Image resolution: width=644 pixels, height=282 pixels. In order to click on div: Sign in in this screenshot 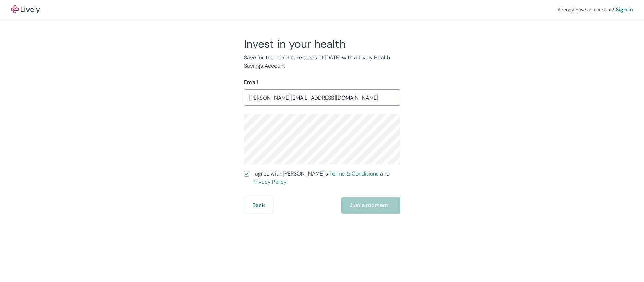, I will do `click(624, 10)`.